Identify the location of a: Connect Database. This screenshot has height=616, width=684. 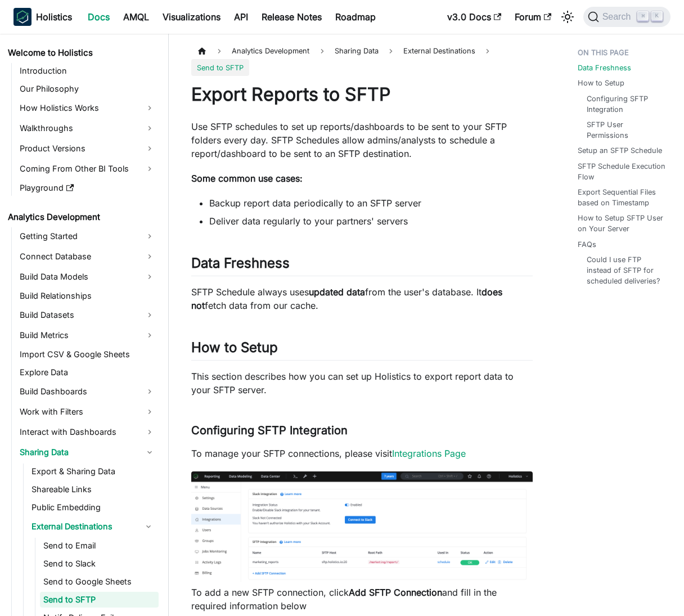
(87, 257).